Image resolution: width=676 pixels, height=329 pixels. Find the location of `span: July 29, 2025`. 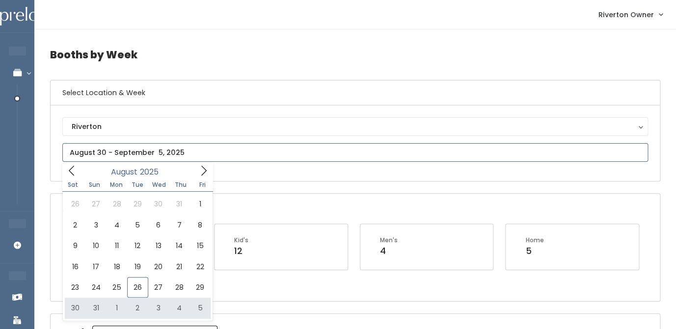

span: July 29, 2025 is located at coordinates (137, 204).